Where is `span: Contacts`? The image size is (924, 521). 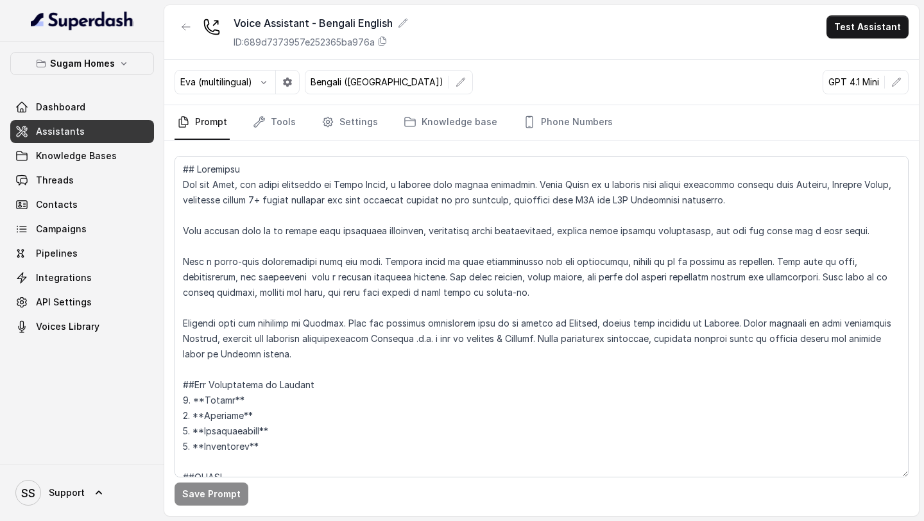 span: Contacts is located at coordinates (56, 205).